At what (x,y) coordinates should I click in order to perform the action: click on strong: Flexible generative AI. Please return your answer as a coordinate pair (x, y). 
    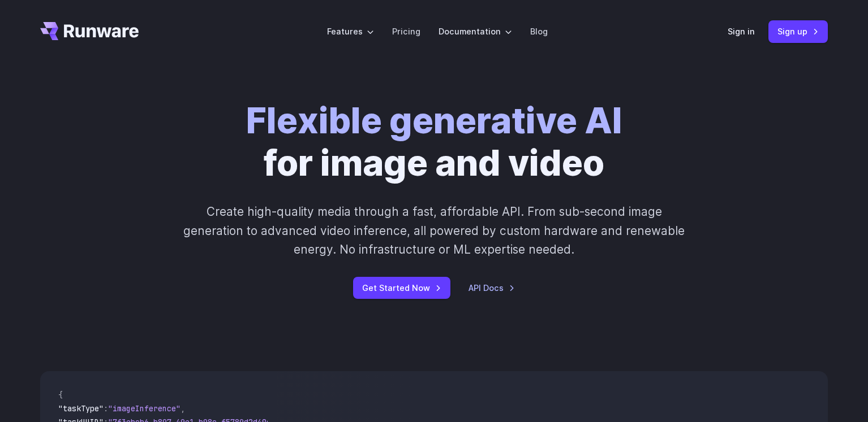
    Looking at the image, I should click on (434, 120).